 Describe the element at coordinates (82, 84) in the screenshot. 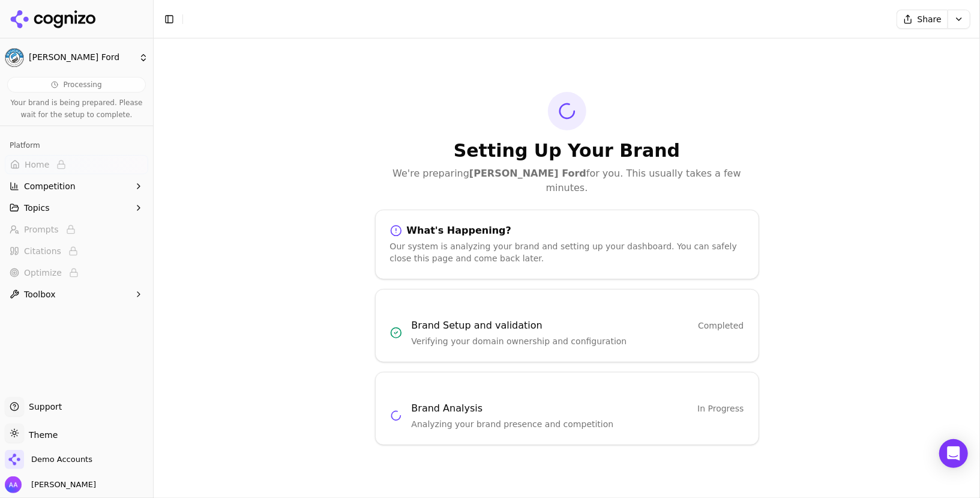

I see `span: Processing` at that location.